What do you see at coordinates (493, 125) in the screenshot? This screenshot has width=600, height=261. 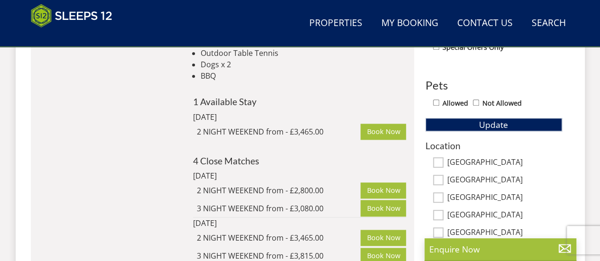 I see `span: Update` at bounding box center [493, 125].